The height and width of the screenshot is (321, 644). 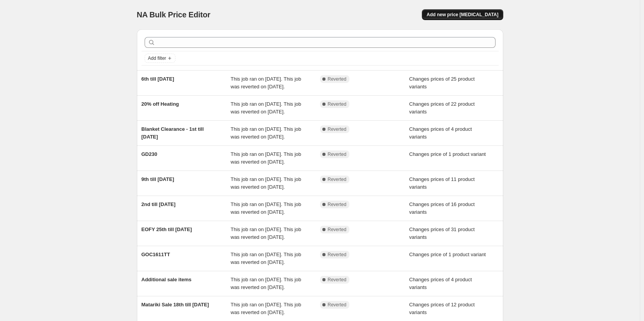 What do you see at coordinates (442, 233) in the screenshot?
I see `span: Changes prices of 31 product variants` at bounding box center [442, 233].